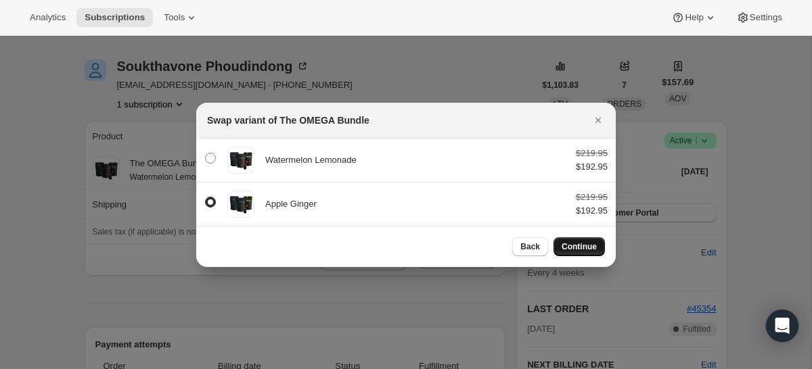 The image size is (812, 369). What do you see at coordinates (181, 18) in the screenshot?
I see `button: Tools` at bounding box center [181, 18].